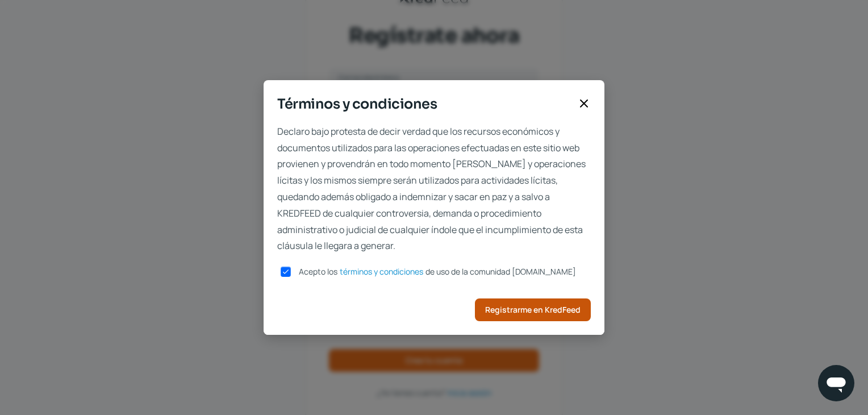 The image size is (868, 415). What do you see at coordinates (381, 271) in the screenshot?
I see `span: términos y condiciones` at bounding box center [381, 271].